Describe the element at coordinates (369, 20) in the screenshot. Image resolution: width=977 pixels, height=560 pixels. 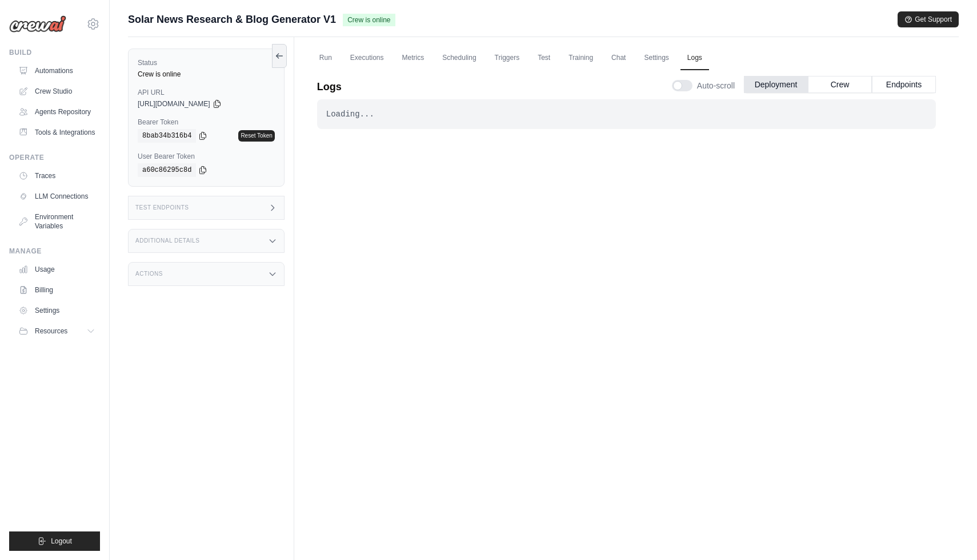
I see `span: Crew is online` at that location.